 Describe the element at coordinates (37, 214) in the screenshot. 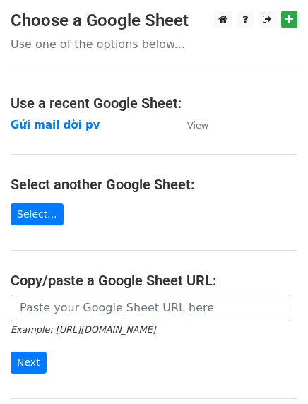

I see `a: Select...` at that location.